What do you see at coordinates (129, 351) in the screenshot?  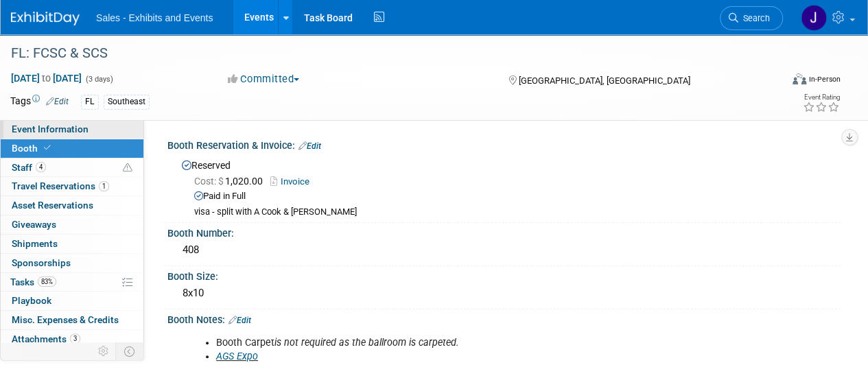 I see `td: Toggle Event Tabs` at bounding box center [129, 351].